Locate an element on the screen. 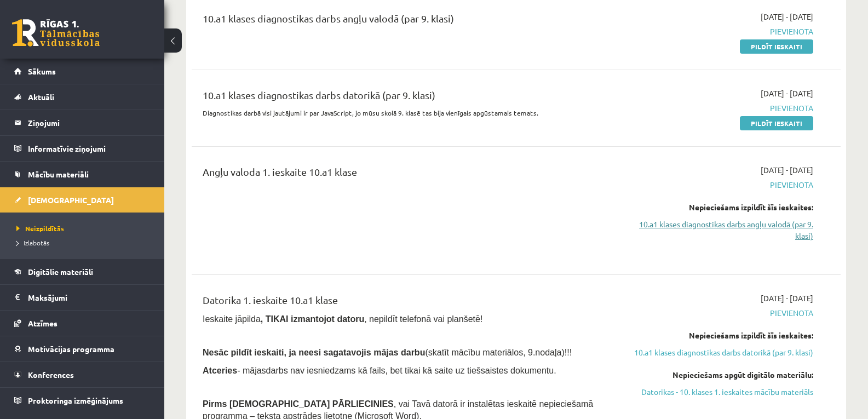 The width and height of the screenshot is (868, 419). span: Atzīmes is located at coordinates (43, 323).